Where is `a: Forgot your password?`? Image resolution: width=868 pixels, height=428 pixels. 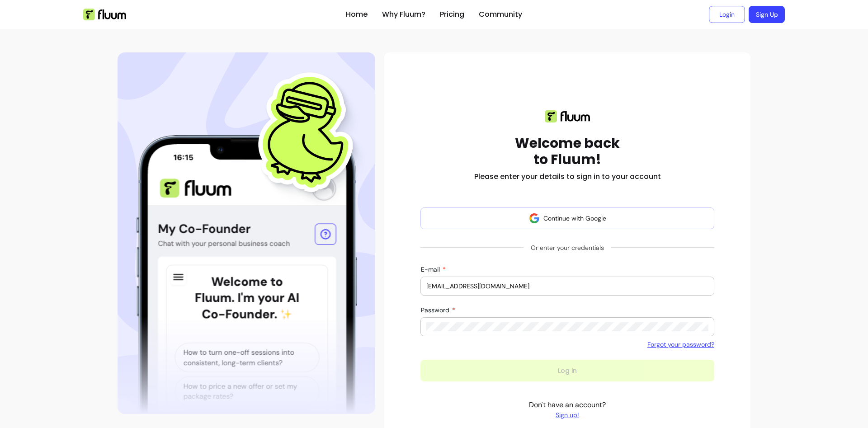
a: Forgot your password? is located at coordinates (681, 345).